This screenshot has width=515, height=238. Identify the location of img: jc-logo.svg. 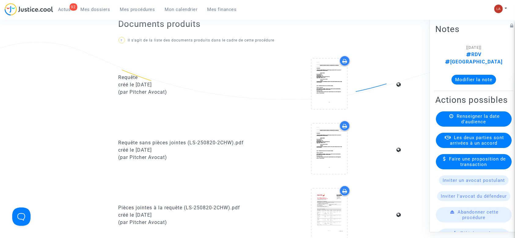
(29, 9).